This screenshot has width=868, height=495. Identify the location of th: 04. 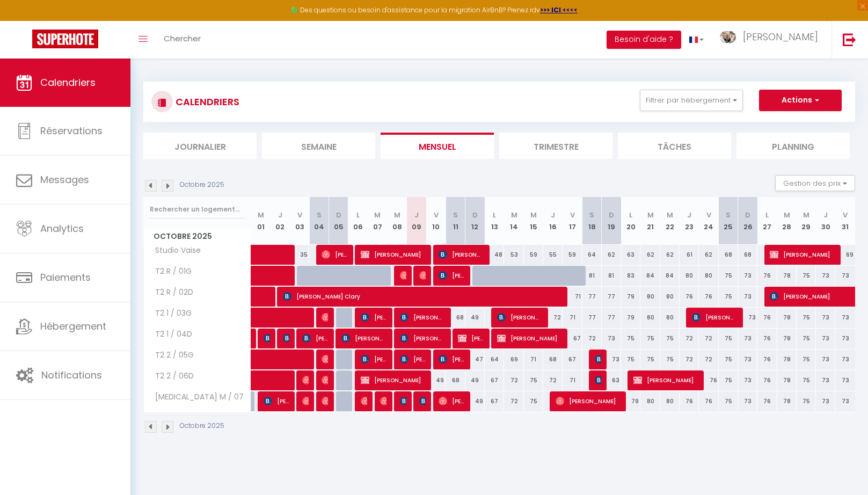
(319, 221).